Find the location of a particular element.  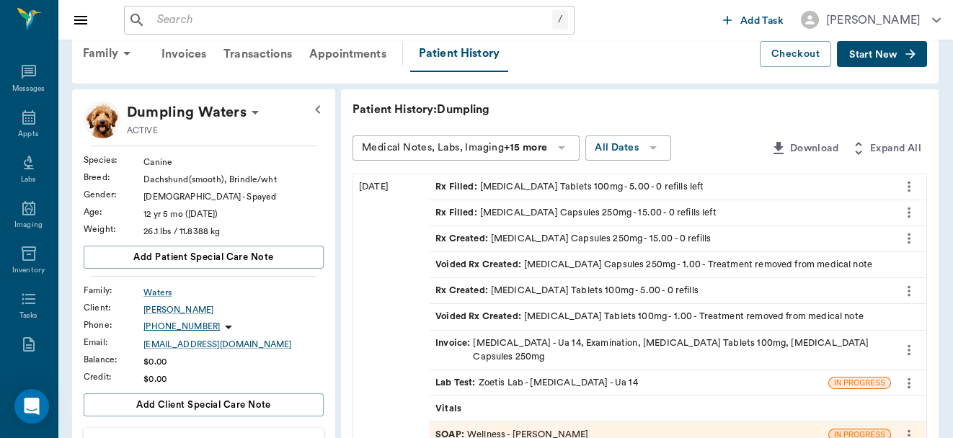

div: Family is located at coordinates (109, 53).